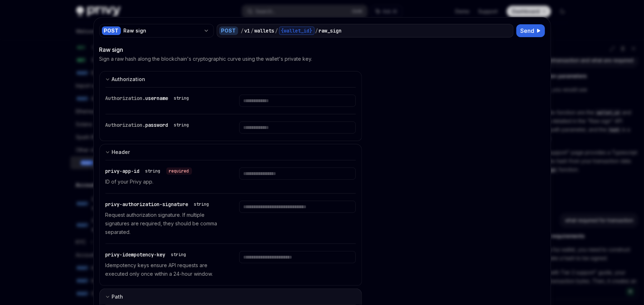 This screenshot has height=305, width=644. What do you see at coordinates (149, 125) in the screenshot?
I see `div: Authorization.password` at bounding box center [149, 125].